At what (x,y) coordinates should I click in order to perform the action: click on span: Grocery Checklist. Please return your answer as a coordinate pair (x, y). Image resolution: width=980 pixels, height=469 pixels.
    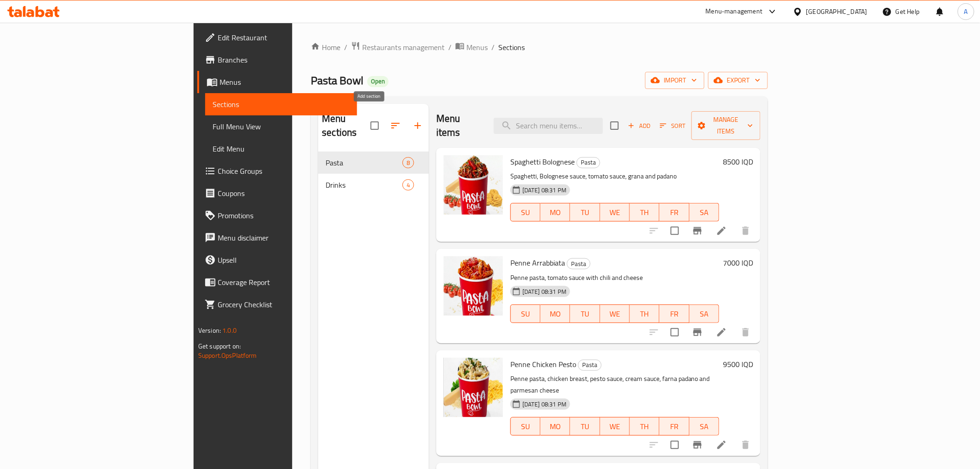
    Looking at the image, I should click on (284, 304).